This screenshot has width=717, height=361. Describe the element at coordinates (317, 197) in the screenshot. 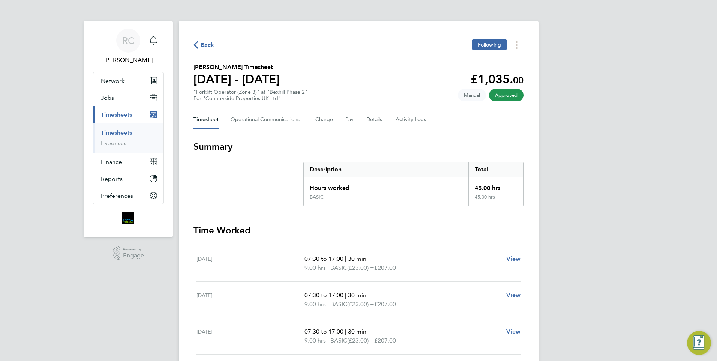

I see `div: BASIC` at that location.